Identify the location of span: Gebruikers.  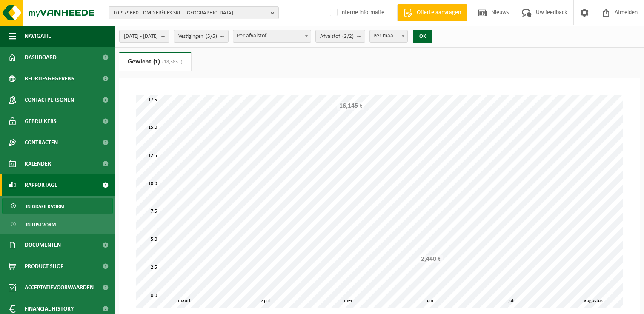
(41, 122).